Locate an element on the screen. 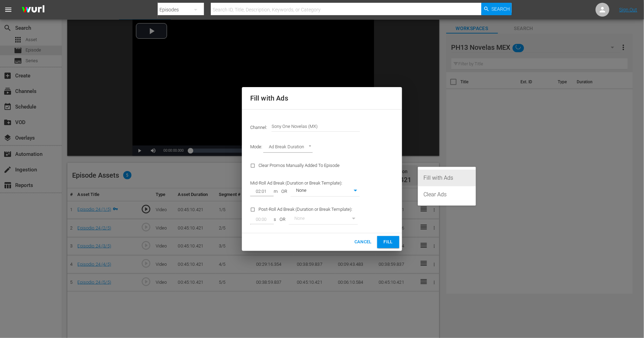 The image size is (644, 338). button: Fill is located at coordinates (388, 242).